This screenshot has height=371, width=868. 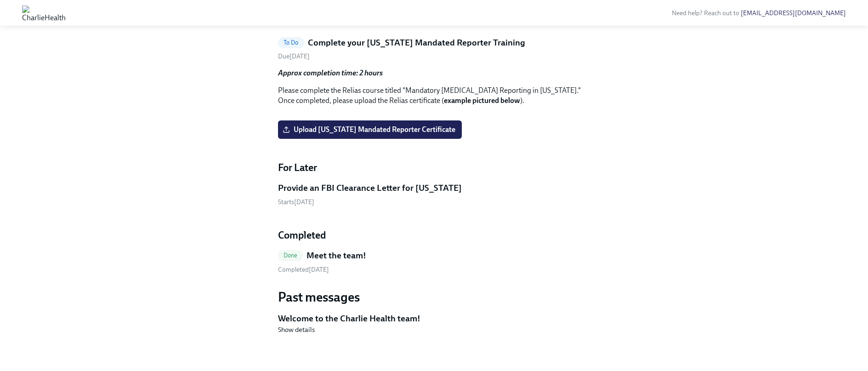 I want to click on span: Need help? Reach out to, so click(x=759, y=13).